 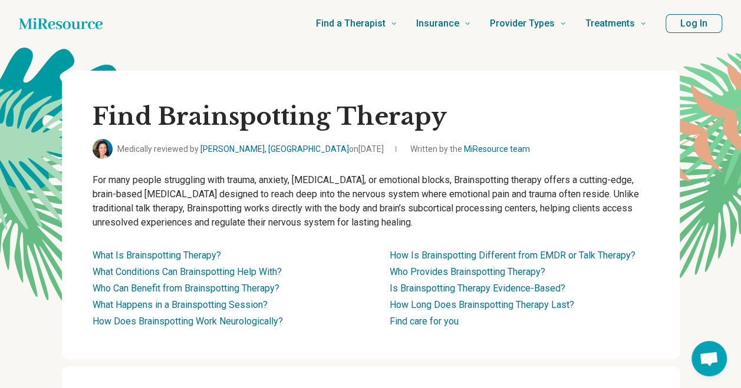 What do you see at coordinates (610, 24) in the screenshot?
I see `span: Treatments` at bounding box center [610, 24].